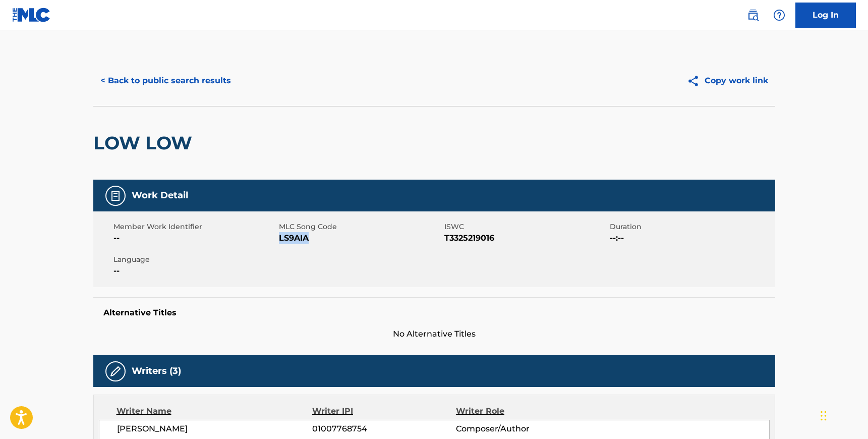  I want to click on img: MLC Logo, so click(31, 14).